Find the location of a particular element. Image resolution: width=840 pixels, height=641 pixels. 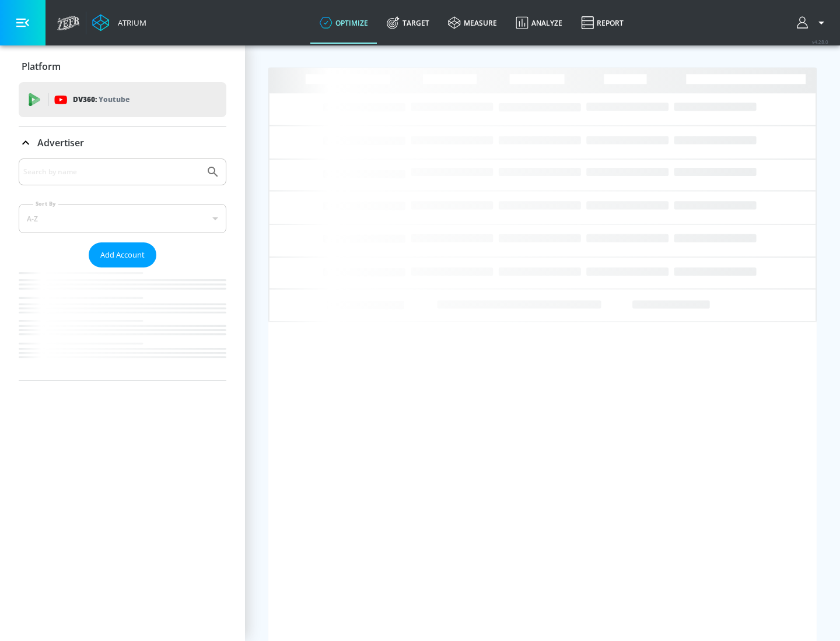

label: Sort By is located at coordinates (45, 203).